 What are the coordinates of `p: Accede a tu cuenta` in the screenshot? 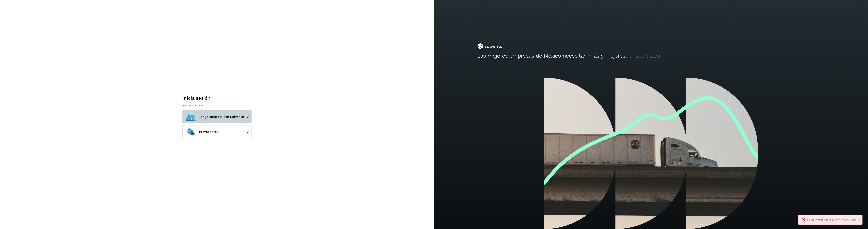 It's located at (217, 105).